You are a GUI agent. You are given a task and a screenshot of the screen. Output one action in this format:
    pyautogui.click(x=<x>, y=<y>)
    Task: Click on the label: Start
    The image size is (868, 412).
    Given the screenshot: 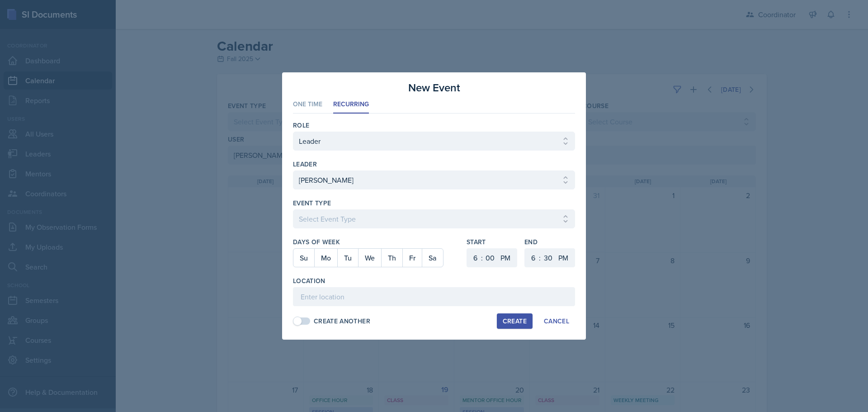 What is the action you would take?
    pyautogui.click(x=492, y=242)
    